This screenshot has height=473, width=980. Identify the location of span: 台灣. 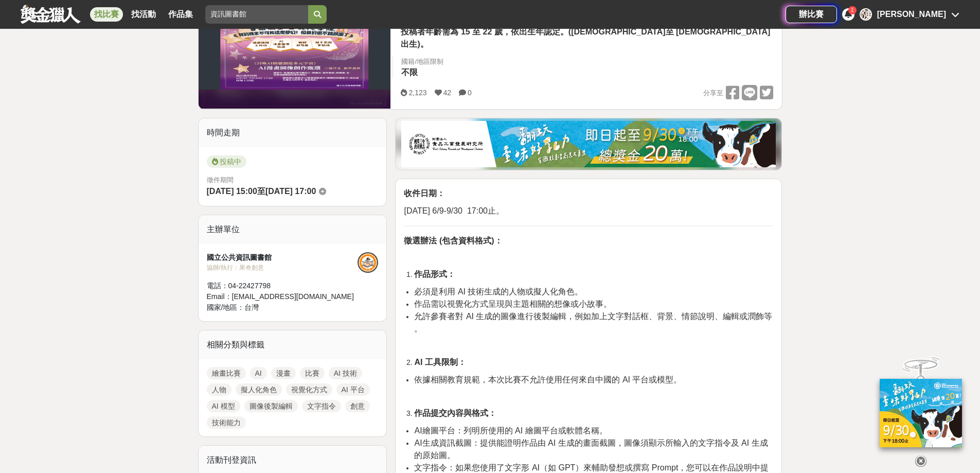
(251, 307).